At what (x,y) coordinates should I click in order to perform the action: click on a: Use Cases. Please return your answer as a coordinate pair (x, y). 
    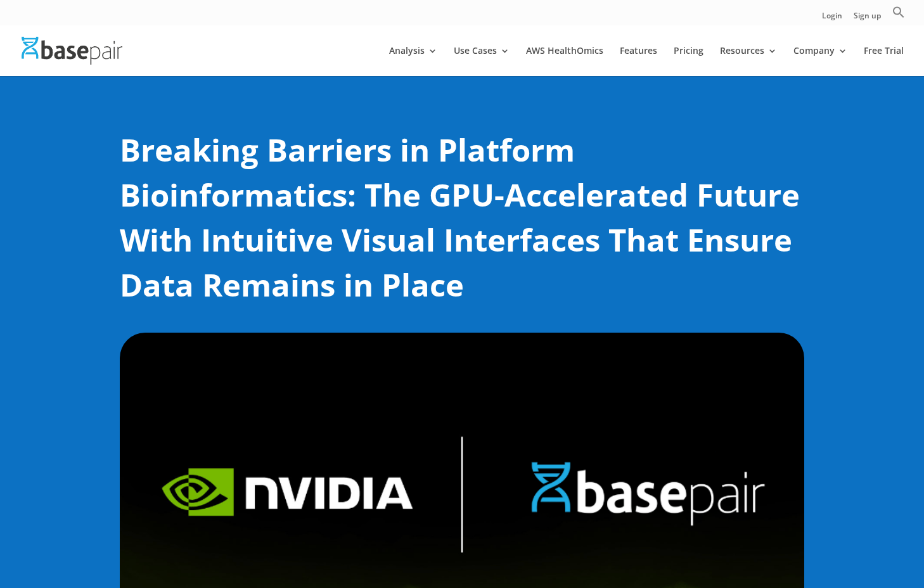
    Looking at the image, I should click on (482, 60).